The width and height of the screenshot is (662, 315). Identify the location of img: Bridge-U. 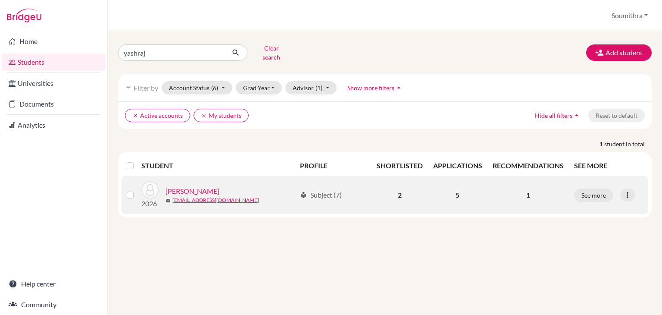
(24, 16).